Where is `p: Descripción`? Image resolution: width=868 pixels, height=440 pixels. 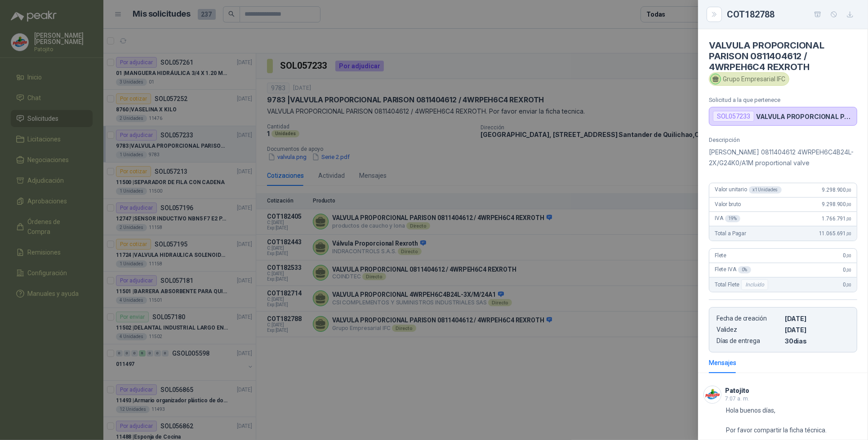 p: Descripción is located at coordinates (783, 140).